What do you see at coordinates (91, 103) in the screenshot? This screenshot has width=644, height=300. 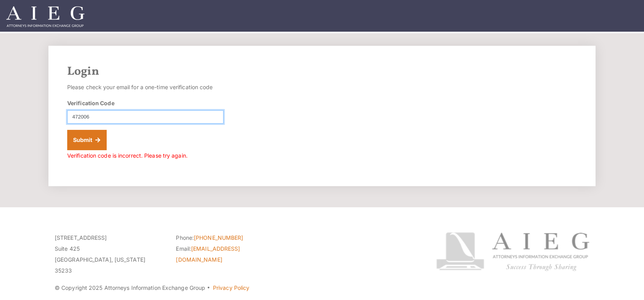 I see `label: Verification Code` at bounding box center [91, 103].